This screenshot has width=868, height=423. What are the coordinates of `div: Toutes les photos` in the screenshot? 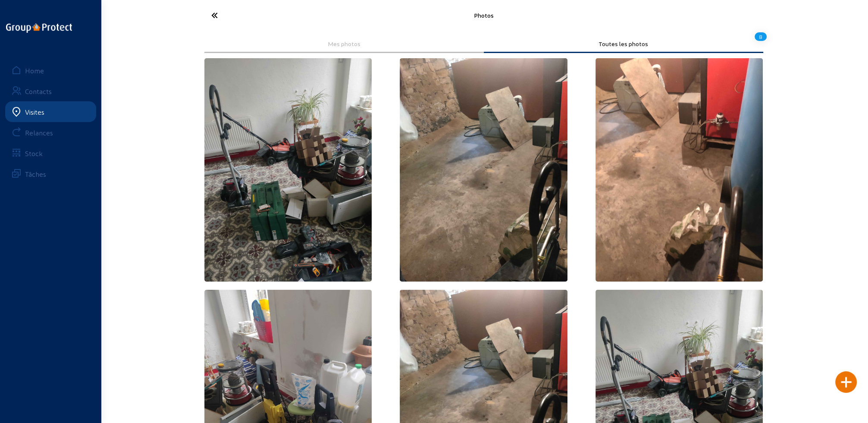 It's located at (623, 44).